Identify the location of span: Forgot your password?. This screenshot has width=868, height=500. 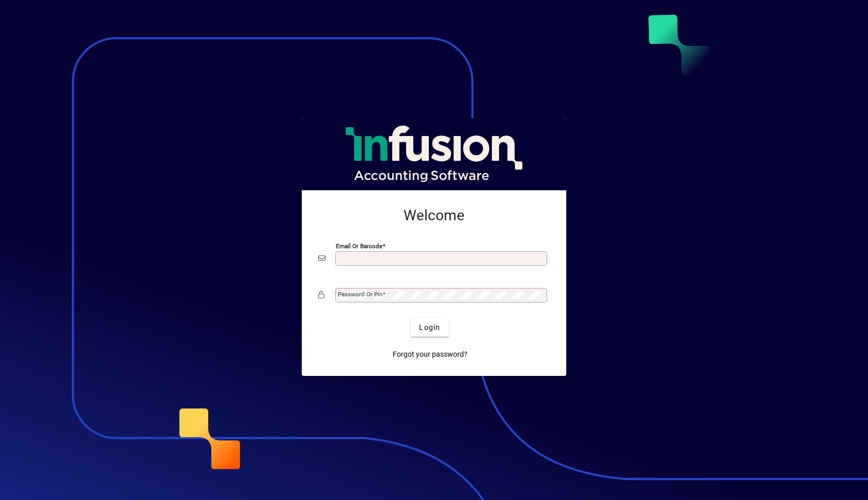
(430, 354).